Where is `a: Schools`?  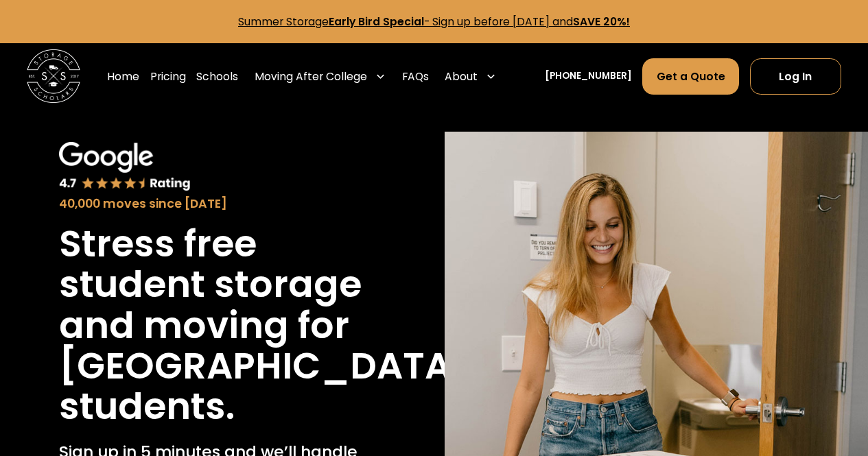
a: Schools is located at coordinates (217, 76).